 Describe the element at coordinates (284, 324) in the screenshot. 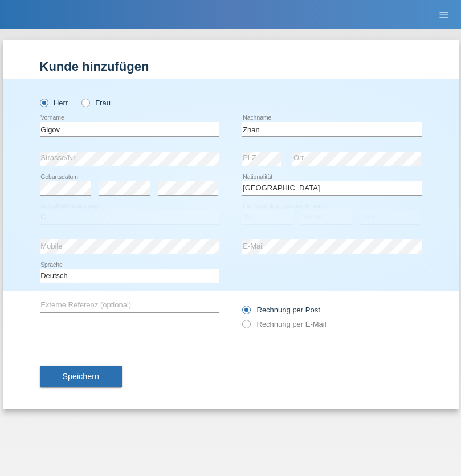

I see `label: Rechnung per E-Mail` at that location.